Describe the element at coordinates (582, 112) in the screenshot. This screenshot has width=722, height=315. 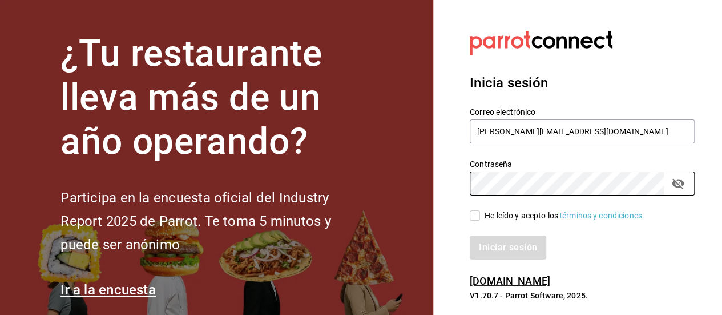
I see `label: Correo electrónico` at that location.